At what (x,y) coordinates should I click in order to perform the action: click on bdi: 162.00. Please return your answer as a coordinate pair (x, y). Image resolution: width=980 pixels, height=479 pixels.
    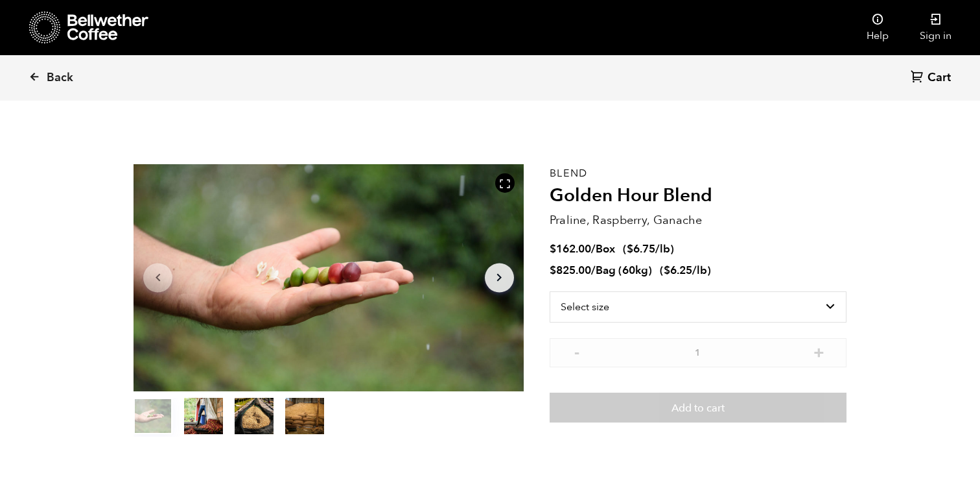
    Looking at the image, I should click on (570, 249).